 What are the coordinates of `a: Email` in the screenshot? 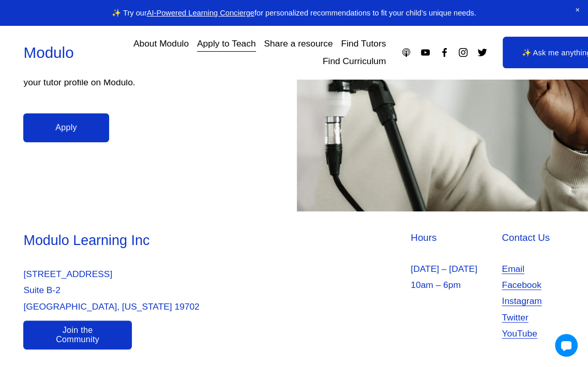 It's located at (512, 269).